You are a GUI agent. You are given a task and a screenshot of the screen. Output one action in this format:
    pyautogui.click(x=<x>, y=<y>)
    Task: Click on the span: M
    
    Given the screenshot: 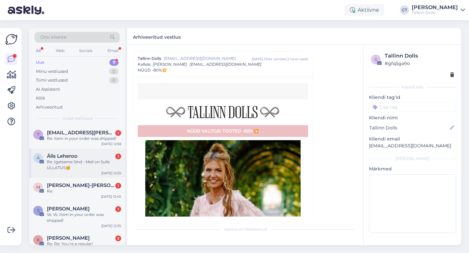 What is the action you would take?
    pyautogui.click(x=38, y=187)
    